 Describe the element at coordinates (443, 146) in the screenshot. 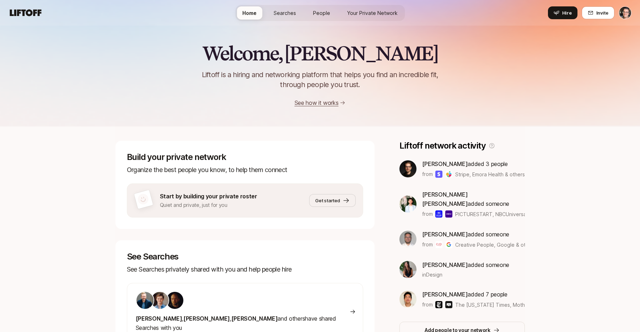

I see `p: Liftoff network activity` at that location.